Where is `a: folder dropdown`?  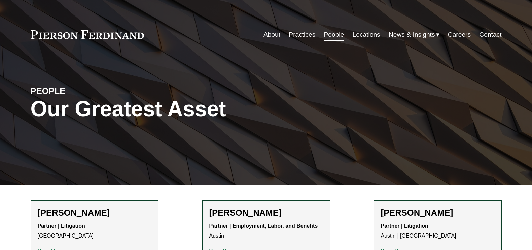 a: folder dropdown is located at coordinates (414, 35).